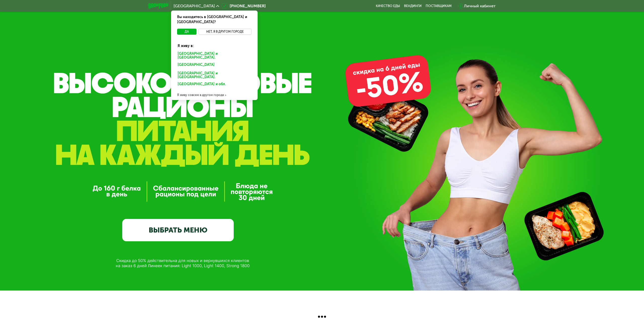 The width and height of the screenshot is (644, 330). Describe the element at coordinates (178, 230) in the screenshot. I see `a: ВЫБРАТЬ МЕНЮ` at that location.